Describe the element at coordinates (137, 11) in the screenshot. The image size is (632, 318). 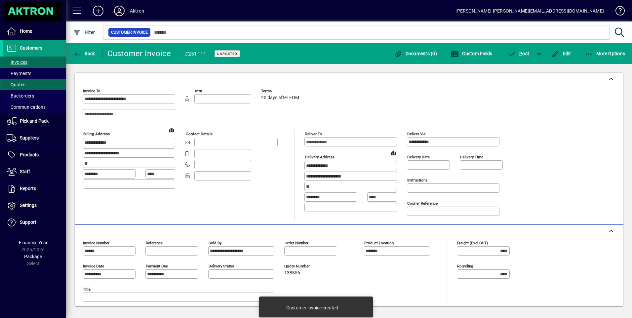
I see `div: Aktron` at that location.